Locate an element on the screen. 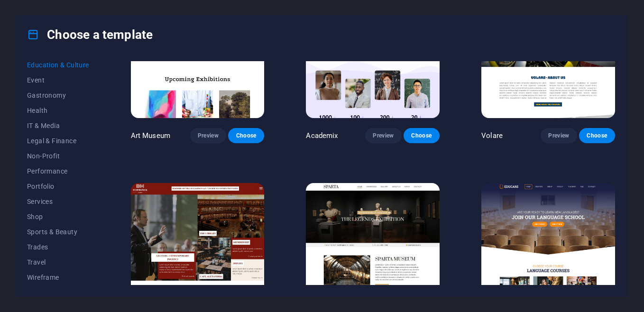 Image resolution: width=644 pixels, height=312 pixels. button: Performance is located at coordinates (58, 171).